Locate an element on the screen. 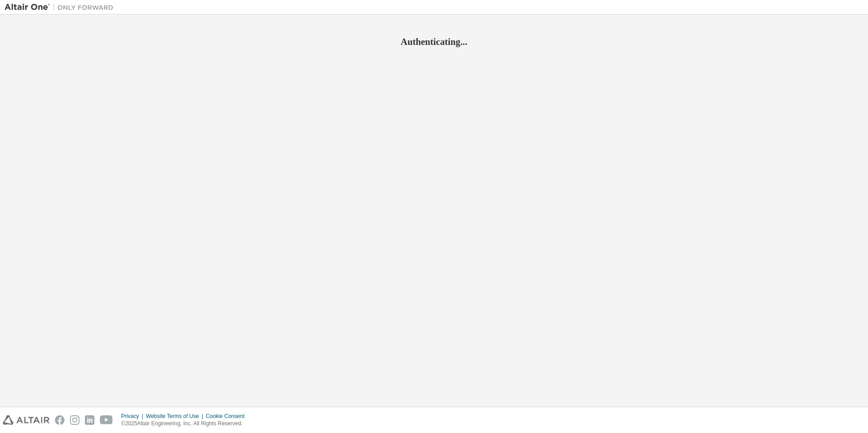 The height and width of the screenshot is (433, 868). div: Cookie Consent is located at coordinates (227, 417).